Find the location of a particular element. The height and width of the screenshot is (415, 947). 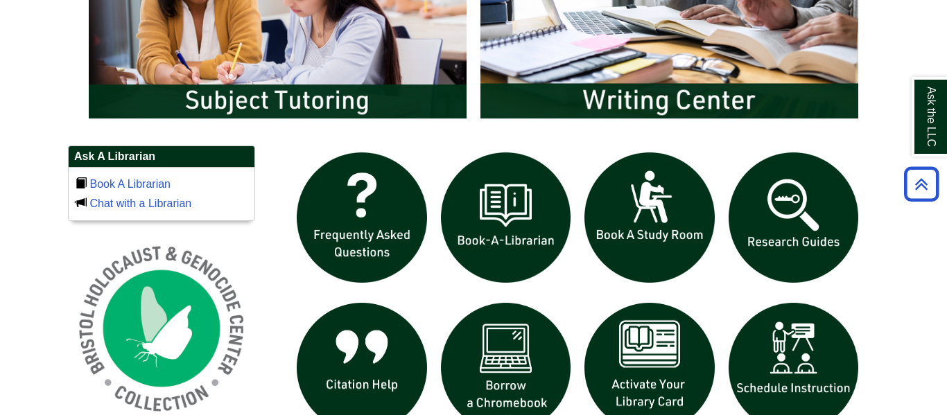

a: Book A Librarian is located at coordinates (130, 184).